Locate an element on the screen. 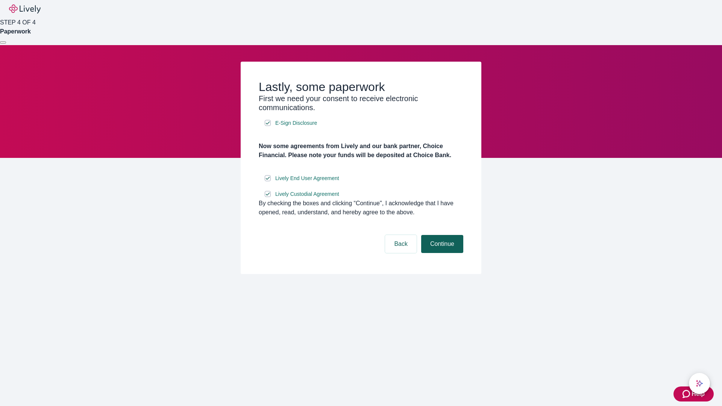 The height and width of the screenshot is (406, 722). button: chat is located at coordinates (700, 384).